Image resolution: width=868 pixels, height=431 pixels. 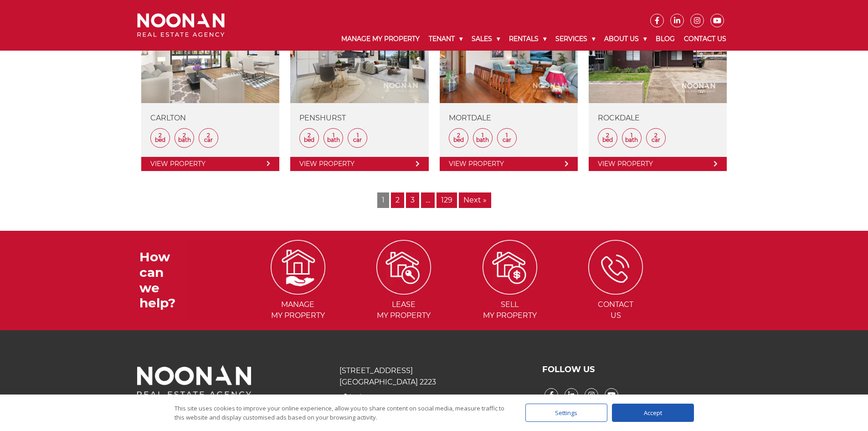 I want to click on a: Next », so click(x=475, y=200).